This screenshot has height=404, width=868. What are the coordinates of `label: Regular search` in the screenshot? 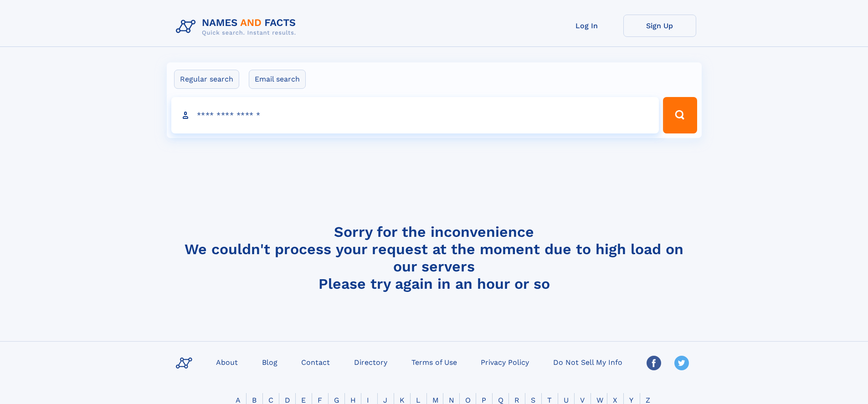 It's located at (207, 80).